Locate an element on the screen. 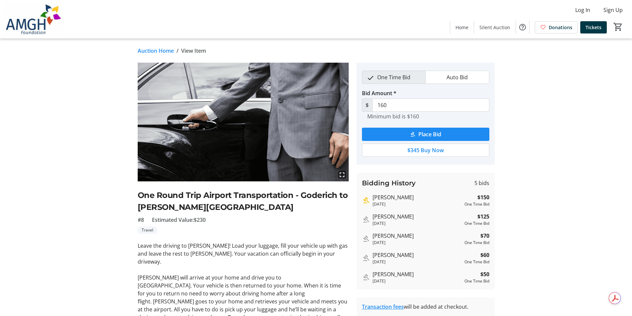  a: Transaction fees is located at coordinates (383, 307).